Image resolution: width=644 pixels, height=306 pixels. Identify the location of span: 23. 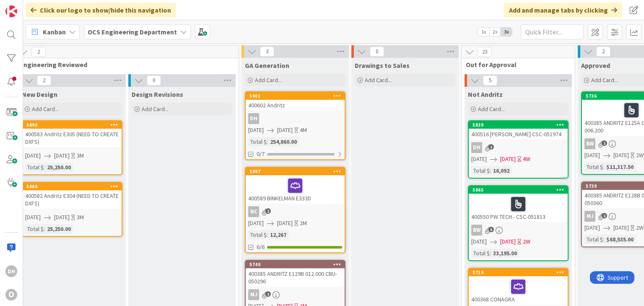
(485, 52).